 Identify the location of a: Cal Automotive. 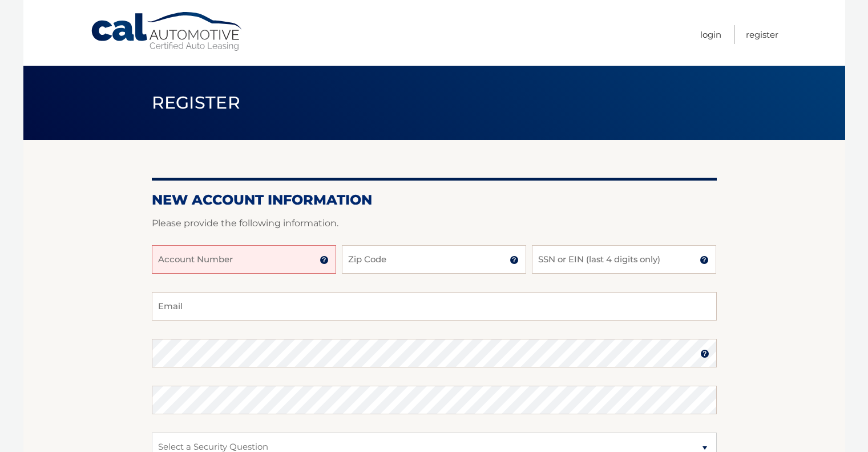
(167, 31).